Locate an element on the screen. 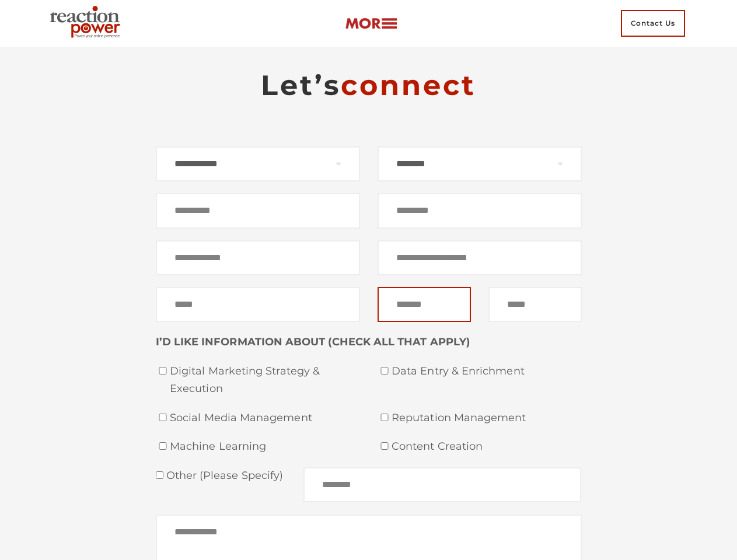 Image resolution: width=737 pixels, height=560 pixels. span: Other (please specify) is located at coordinates (223, 476).